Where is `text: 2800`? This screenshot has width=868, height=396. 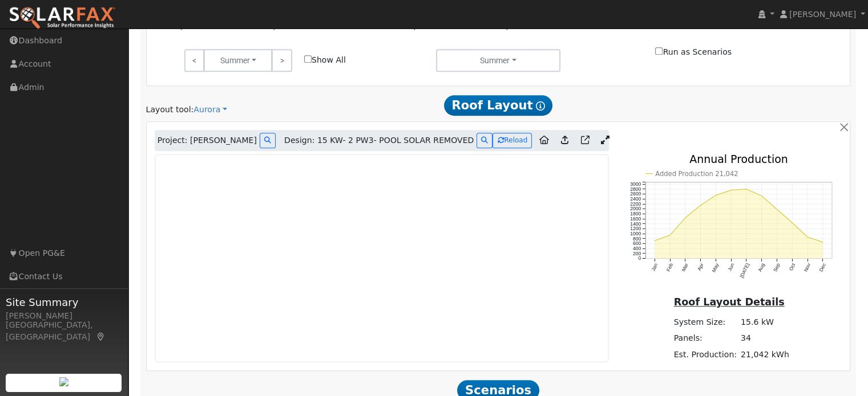 text: 2800 is located at coordinates (635, 190).